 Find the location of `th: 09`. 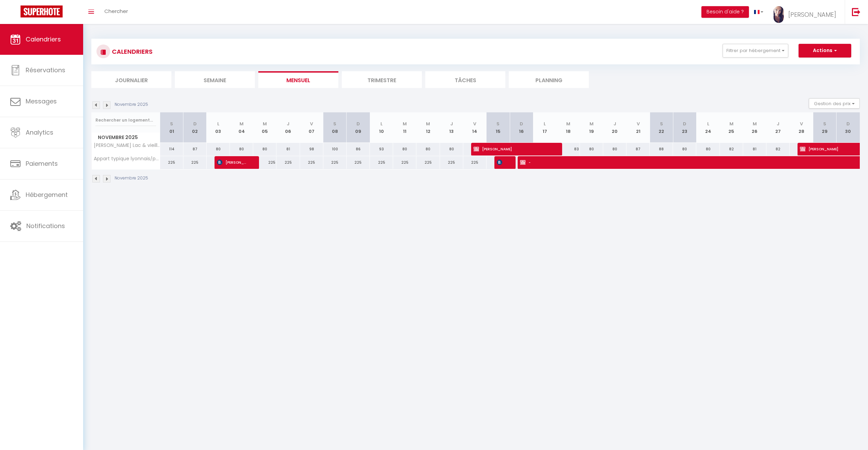

th: 09 is located at coordinates (358, 127).